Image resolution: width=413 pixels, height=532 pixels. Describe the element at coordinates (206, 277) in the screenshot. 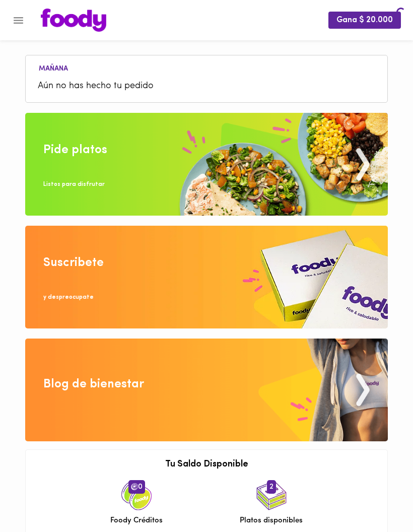

I see `img: Disfruta bajar de peso` at that location.